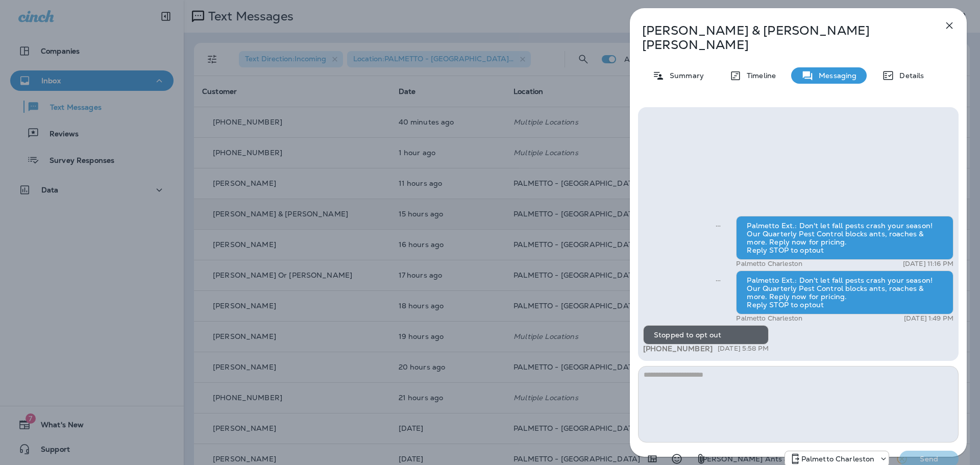  I want to click on p: Summary, so click(684, 76).